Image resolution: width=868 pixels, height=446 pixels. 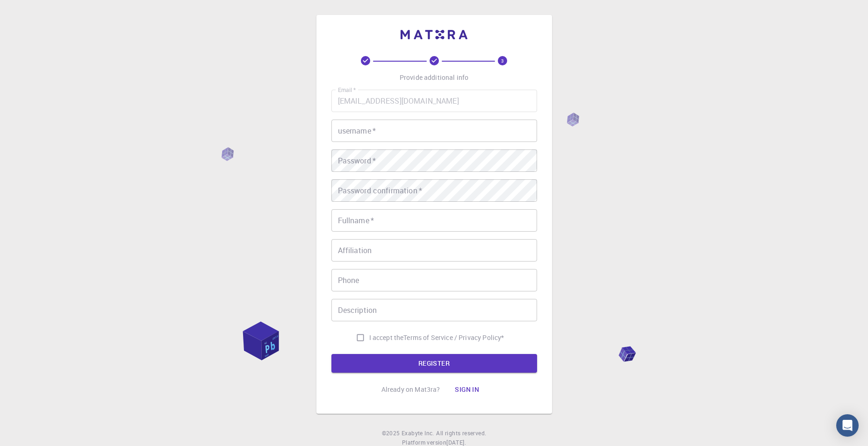 I want to click on text: 3, so click(x=502, y=61).